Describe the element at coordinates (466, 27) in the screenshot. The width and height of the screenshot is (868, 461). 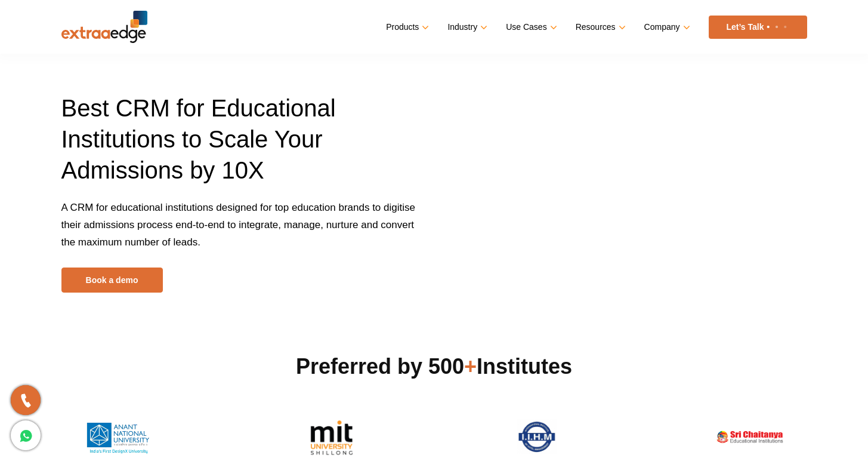
I see `a: Industry` at that location.